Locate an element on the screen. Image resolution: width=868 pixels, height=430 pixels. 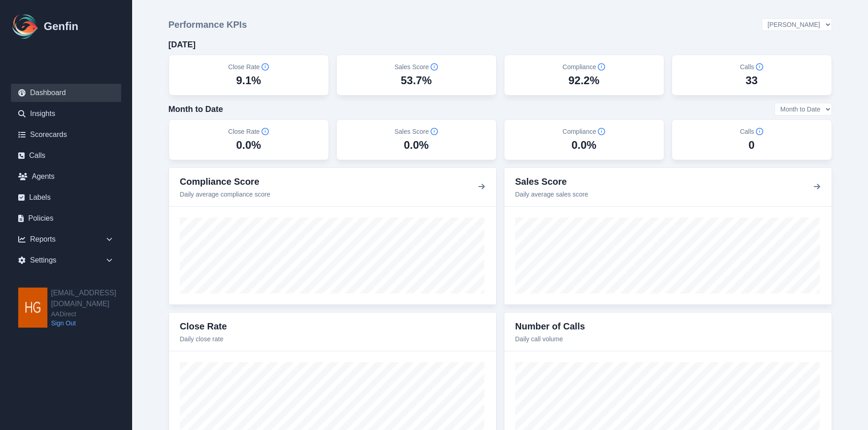
h3: Close Rate is located at coordinates (203, 326).